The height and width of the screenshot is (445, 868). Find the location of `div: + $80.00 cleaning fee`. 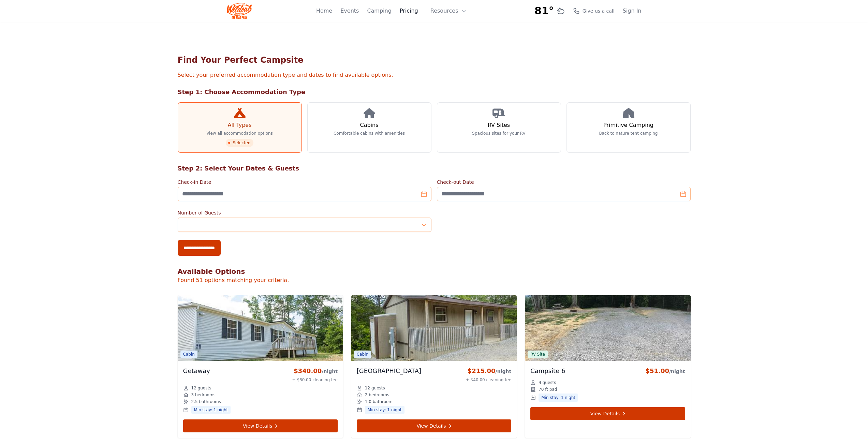

div: + $80.00 cleaning fee is located at coordinates (315, 380).